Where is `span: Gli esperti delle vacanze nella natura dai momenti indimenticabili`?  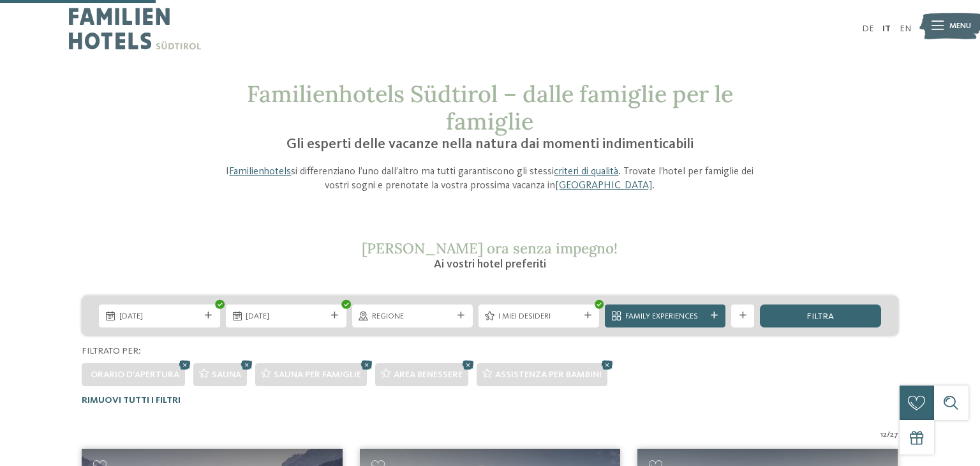
span: Gli esperti delle vacanze nella natura dai momenti indimenticabili is located at coordinates (490, 144).